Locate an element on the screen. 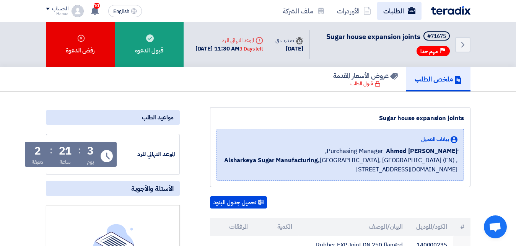 The height and width of the screenshot is (246, 516). div: 21 is located at coordinates (65, 151).